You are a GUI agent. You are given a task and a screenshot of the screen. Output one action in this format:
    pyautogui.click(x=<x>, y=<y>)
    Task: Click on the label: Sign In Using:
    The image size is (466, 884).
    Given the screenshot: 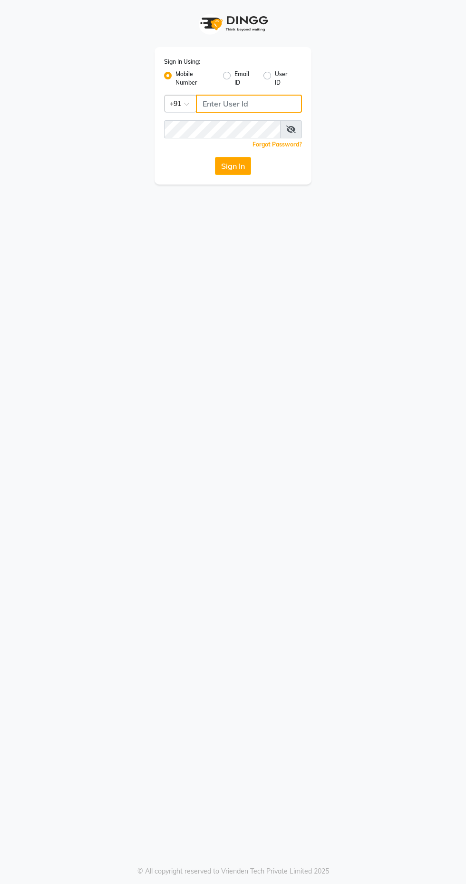 What is the action you would take?
    pyautogui.click(x=182, y=62)
    